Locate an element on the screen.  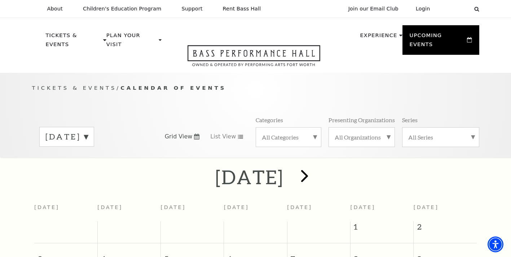
span: Grid View is located at coordinates (178, 137).